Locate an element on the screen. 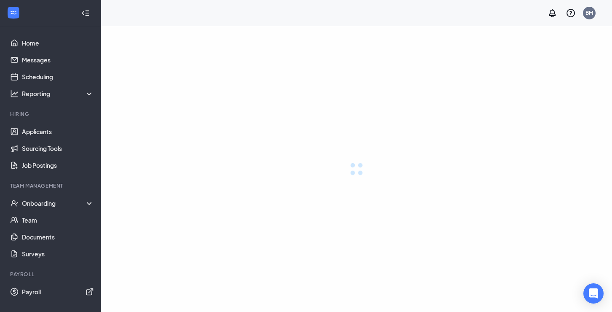 This screenshot has width=612, height=312. a: Applicants is located at coordinates (58, 131).